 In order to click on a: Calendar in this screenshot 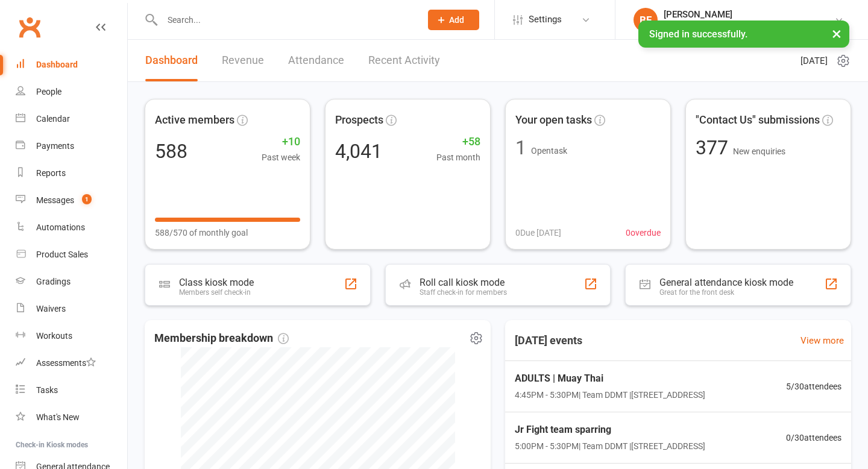, I will do `click(71, 119)`.